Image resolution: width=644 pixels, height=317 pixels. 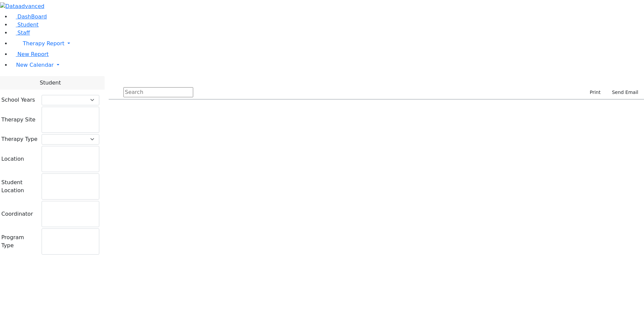 What do you see at coordinates (24, 24) in the screenshot?
I see `a: Student` at bounding box center [24, 24].